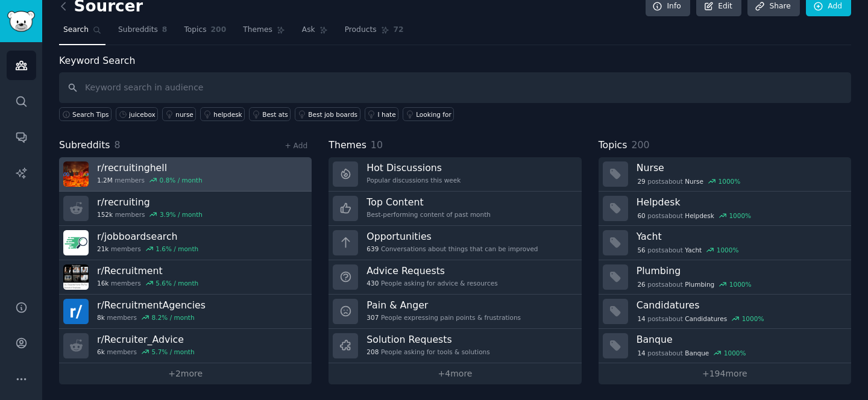 Image resolution: width=868 pixels, height=400 pixels. I want to click on label: Keyword Search, so click(97, 60).